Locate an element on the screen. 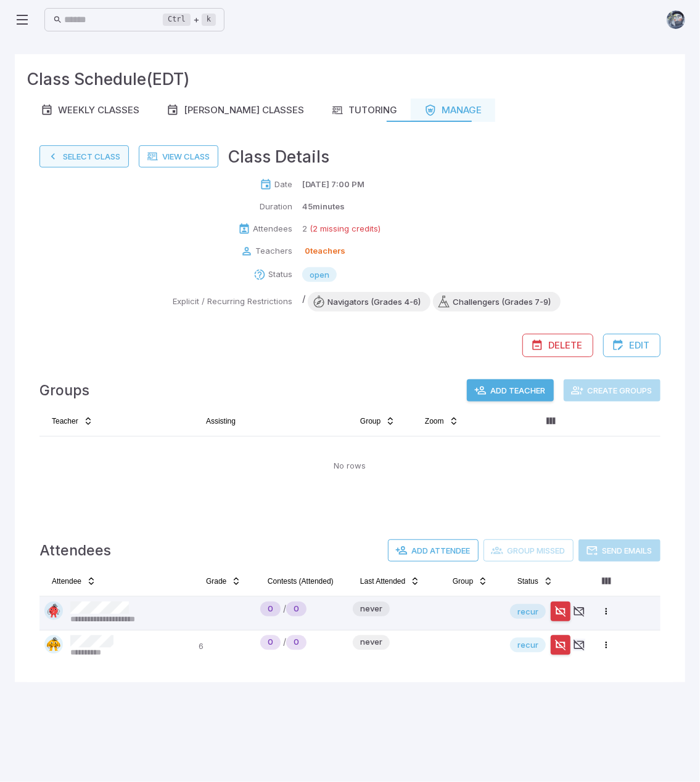  img: semi-circle.svg is located at coordinates (53, 645).